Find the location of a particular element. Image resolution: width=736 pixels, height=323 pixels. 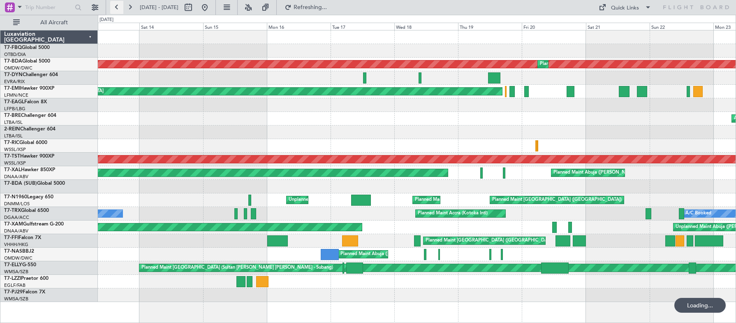

a: T7-FBQGlobal 5000 is located at coordinates (27, 48).